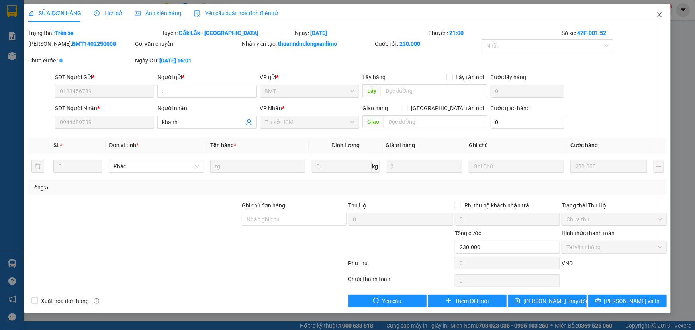 This screenshot has width=695, height=330. I want to click on span: close, so click(660, 15).